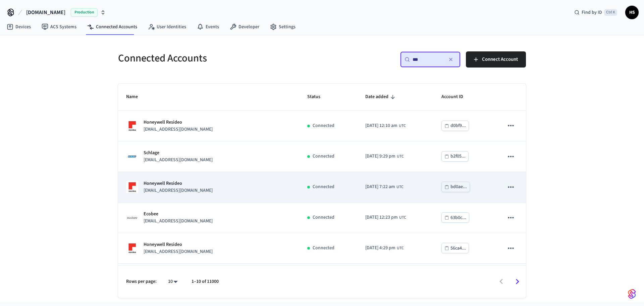  I want to click on div: Find by IDCtrl K, so click(596, 12).